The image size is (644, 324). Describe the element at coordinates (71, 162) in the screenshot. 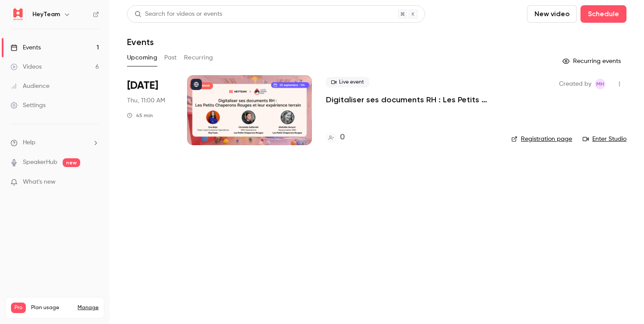

I see `span: new` at that location.